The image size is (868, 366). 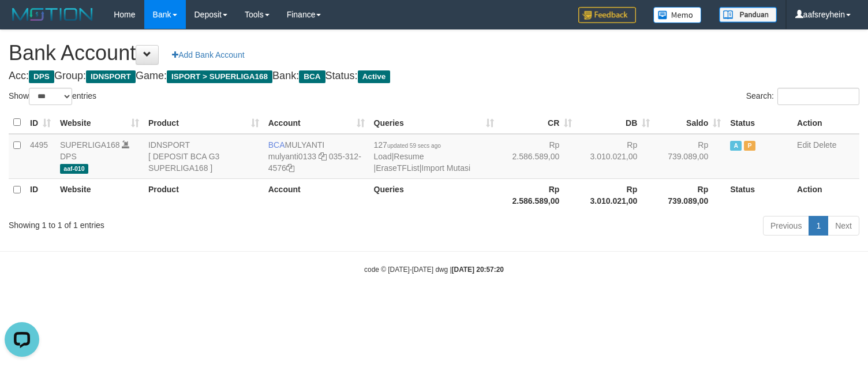 I want to click on th: Website: activate to sort column ascending, so click(x=99, y=123).